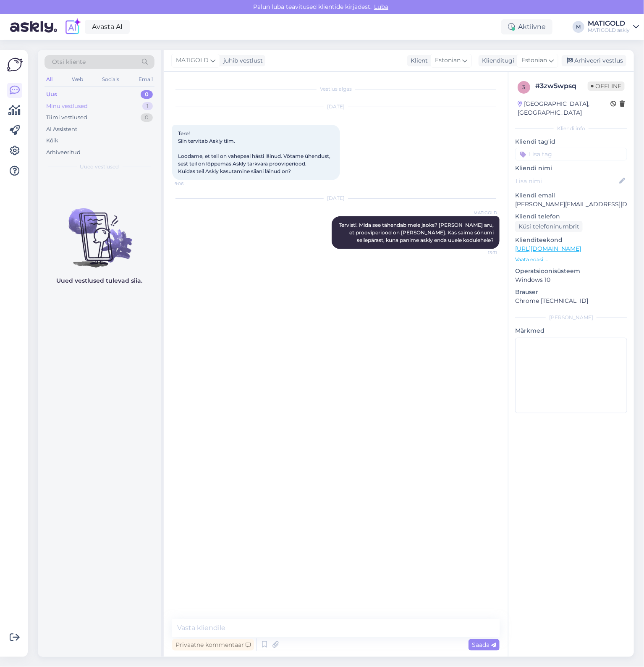 The image size is (644, 667). I want to click on p: Kliendi email, so click(571, 195).